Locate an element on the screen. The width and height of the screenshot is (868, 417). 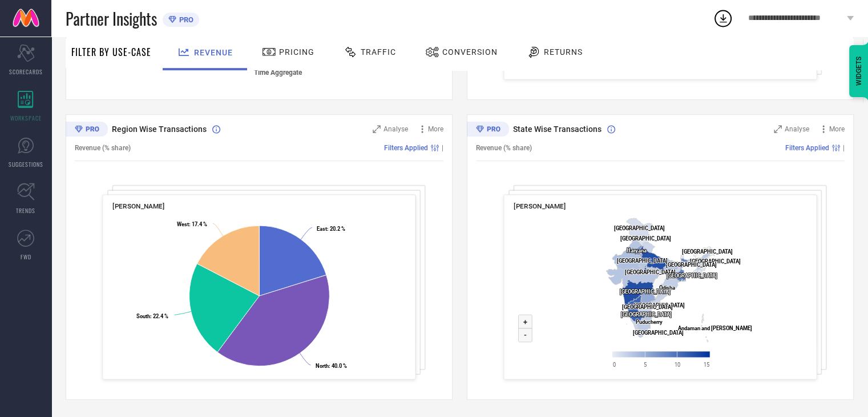
span: Partner Insights is located at coordinates (111, 18).